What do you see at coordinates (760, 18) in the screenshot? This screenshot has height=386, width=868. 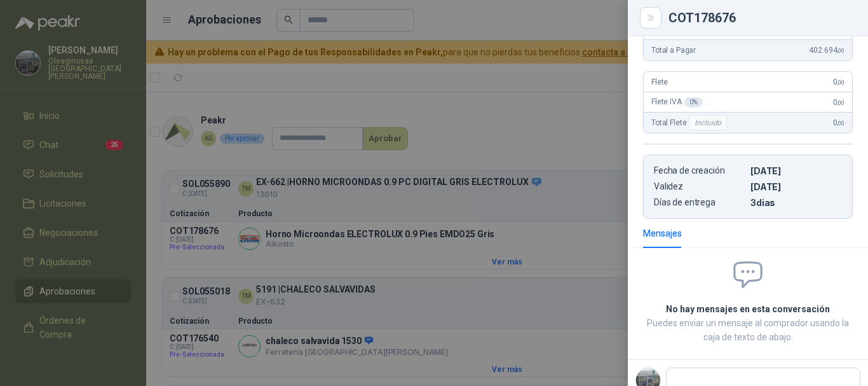 I see `div: COT178676` at bounding box center [760, 18].